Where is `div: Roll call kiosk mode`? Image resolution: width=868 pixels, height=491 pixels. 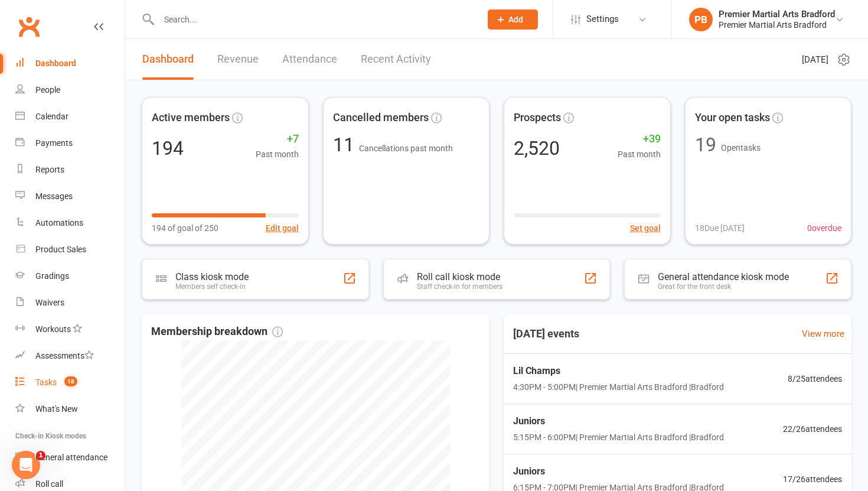
div: Roll call kiosk mode is located at coordinates (459, 276).